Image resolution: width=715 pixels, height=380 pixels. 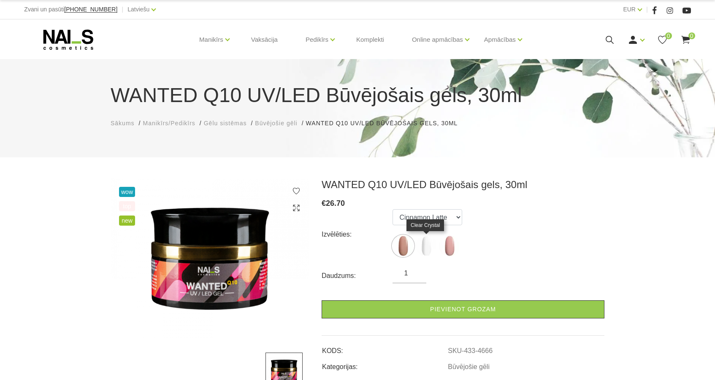 I want to click on span: Sākums, so click(x=122, y=123).